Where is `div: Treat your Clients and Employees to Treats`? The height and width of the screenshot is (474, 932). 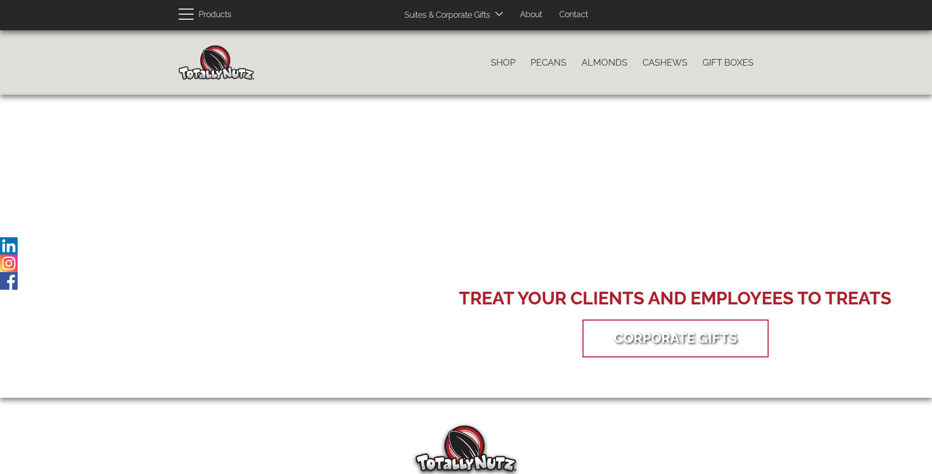 div: Treat your Clients and Employees to Treats is located at coordinates (675, 298).